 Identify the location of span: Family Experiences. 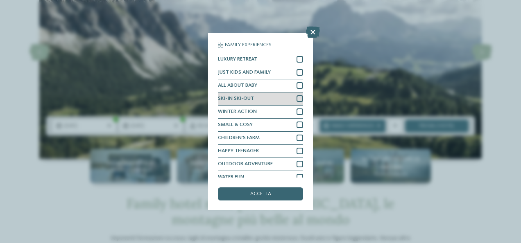
(248, 45).